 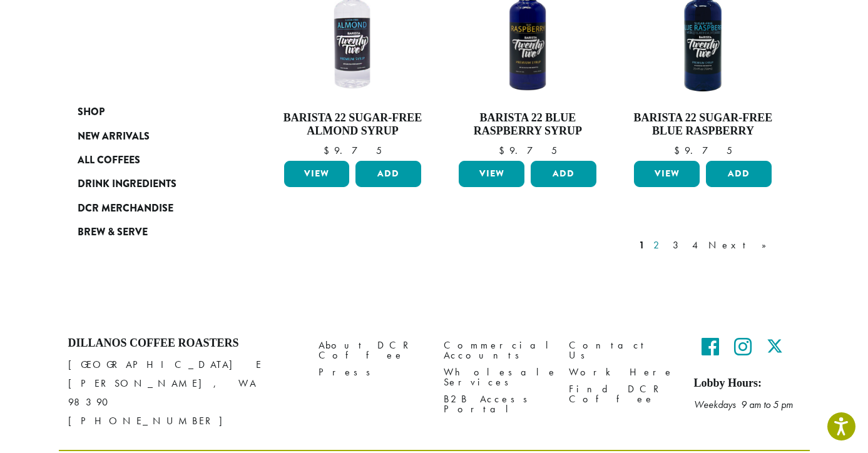 I want to click on h4: Barista 22 Sugar-Free Blue Raspberry, so click(x=703, y=124).